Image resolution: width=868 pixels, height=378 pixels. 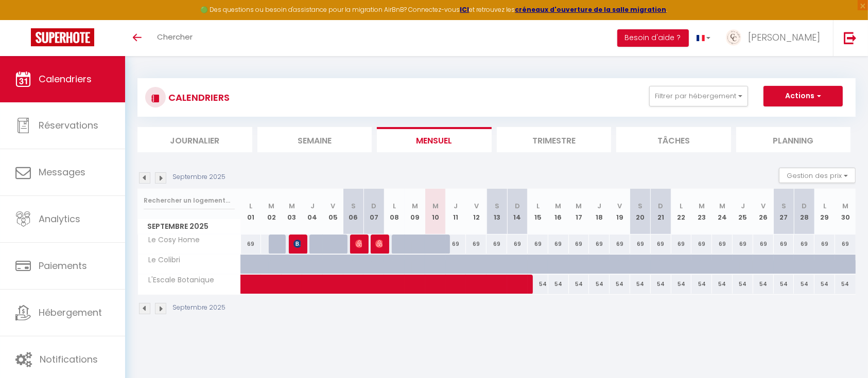 What do you see at coordinates (620, 211) in the screenshot?
I see `th: 19` at bounding box center [620, 211].